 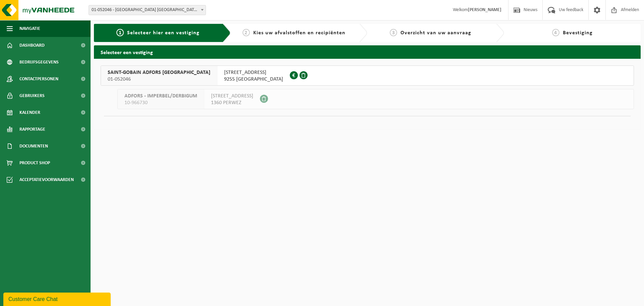 What do you see at coordinates (435, 33) in the screenshot?
I see `span: Overzicht van uw aanvraag` at bounding box center [435, 33].